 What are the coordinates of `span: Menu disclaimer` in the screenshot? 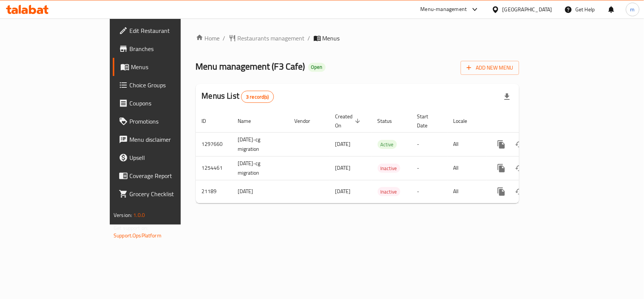 It's located at (170, 139).